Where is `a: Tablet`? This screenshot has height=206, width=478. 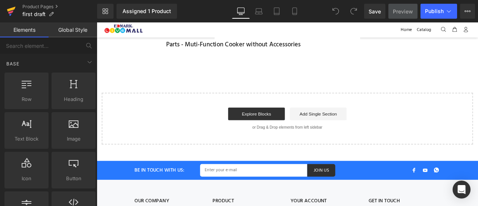
a: Tablet is located at coordinates (277, 11).